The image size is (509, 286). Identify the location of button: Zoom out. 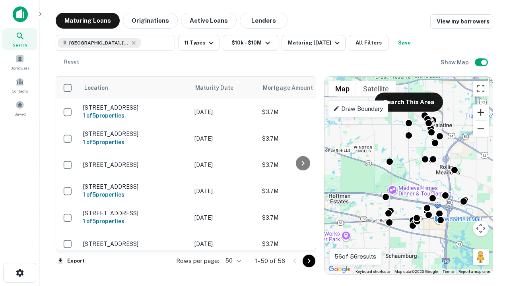
(481, 129).